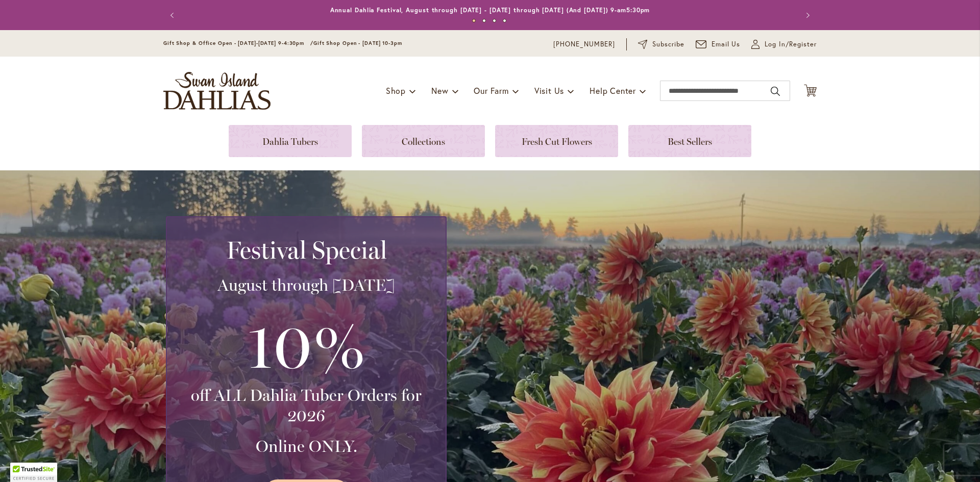 The height and width of the screenshot is (482, 980). I want to click on h3: 10%, so click(306, 346).